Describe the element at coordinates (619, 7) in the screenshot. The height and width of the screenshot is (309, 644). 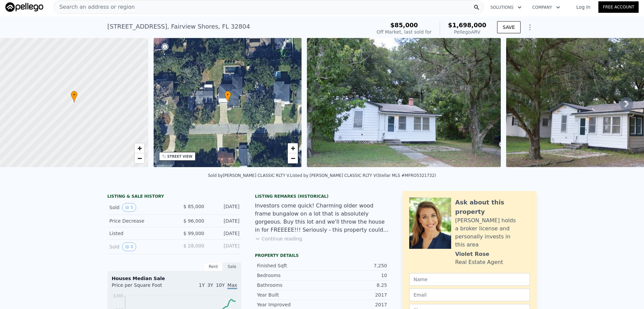
I see `a: Free Account` at that location.